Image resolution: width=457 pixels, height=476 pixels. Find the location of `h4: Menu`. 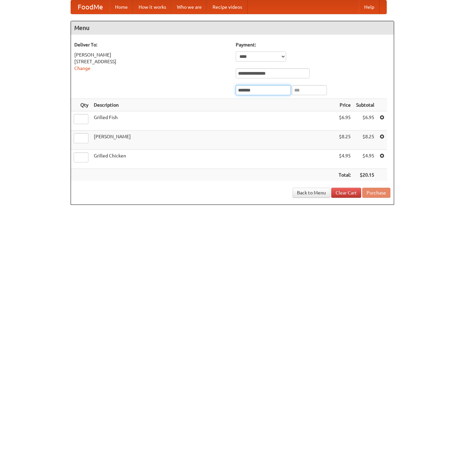

h4: Menu is located at coordinates (232, 28).